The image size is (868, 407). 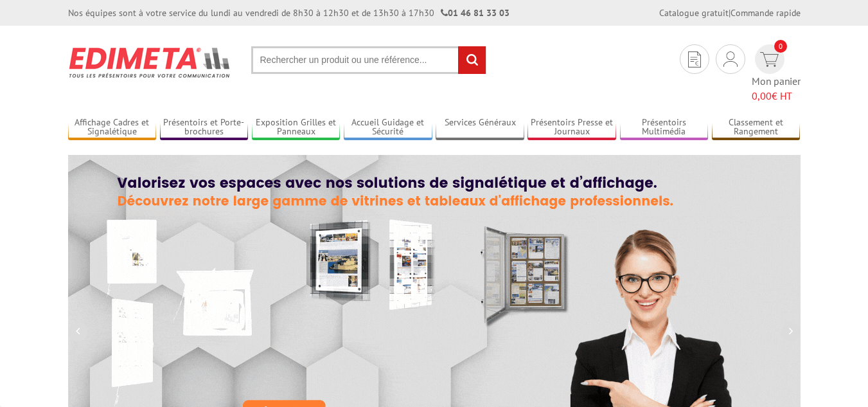 I want to click on span: Mon panier, so click(x=776, y=89).